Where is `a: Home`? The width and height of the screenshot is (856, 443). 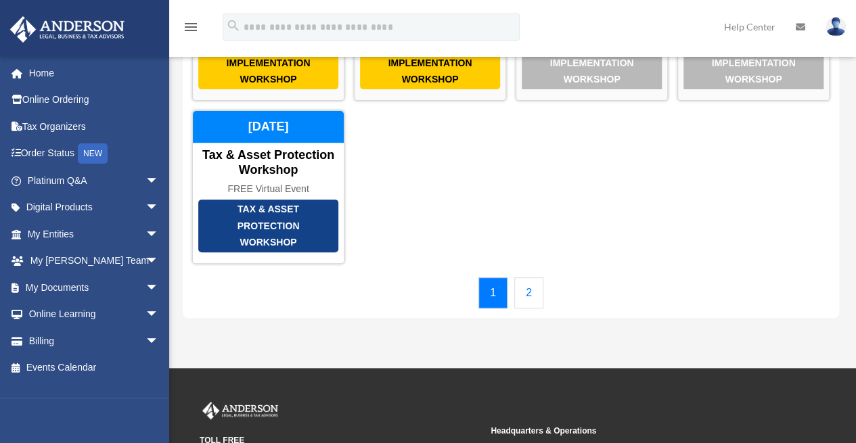
a: Home is located at coordinates (94, 73).